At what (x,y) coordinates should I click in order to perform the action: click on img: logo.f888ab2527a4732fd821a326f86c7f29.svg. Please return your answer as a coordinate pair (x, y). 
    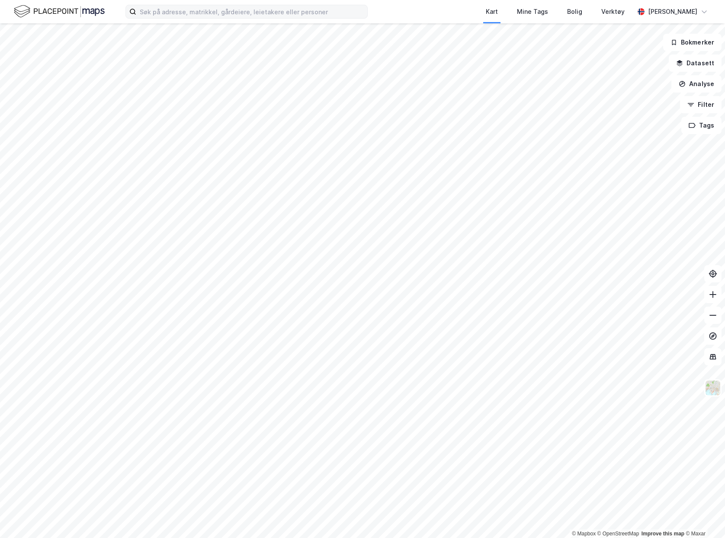
    Looking at the image, I should click on (59, 11).